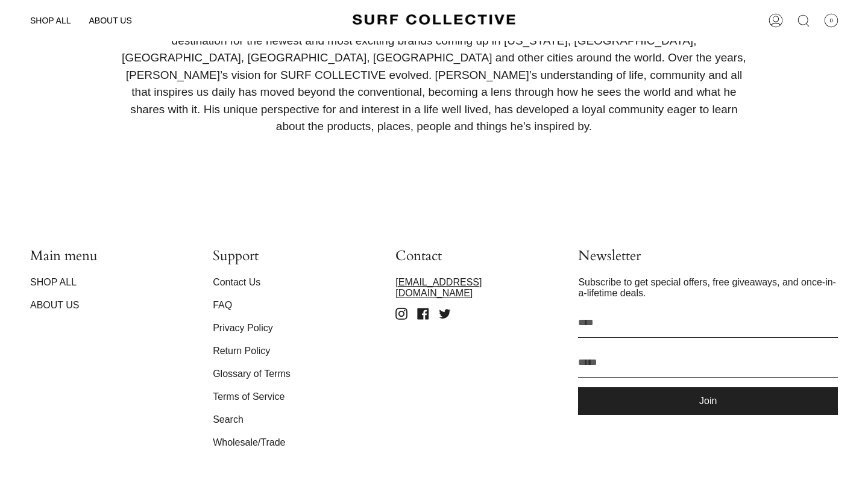 Image resolution: width=868 pixels, height=489 pixels. What do you see at coordinates (236, 282) in the screenshot?
I see `a: Contact Us` at bounding box center [236, 282].